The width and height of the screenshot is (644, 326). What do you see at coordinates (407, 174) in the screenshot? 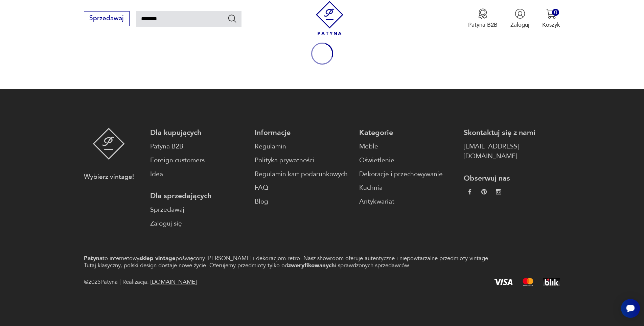
I see `a: Dekoracje i przechowywanie` at bounding box center [407, 174].